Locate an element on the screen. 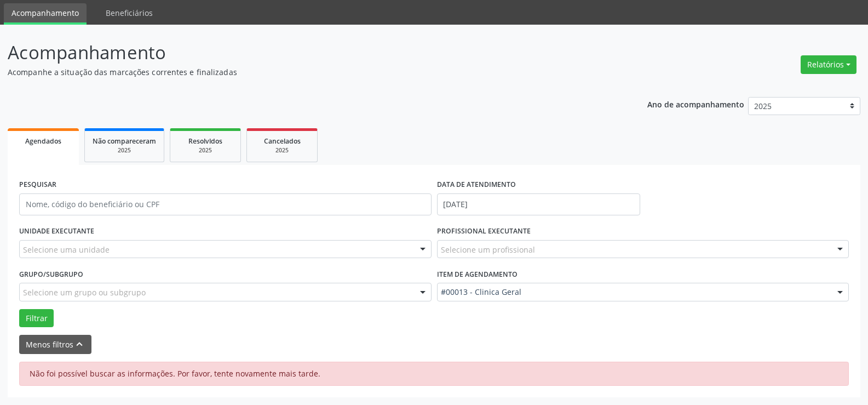 The width and height of the screenshot is (868, 405). button: Relatórios is located at coordinates (829, 65).